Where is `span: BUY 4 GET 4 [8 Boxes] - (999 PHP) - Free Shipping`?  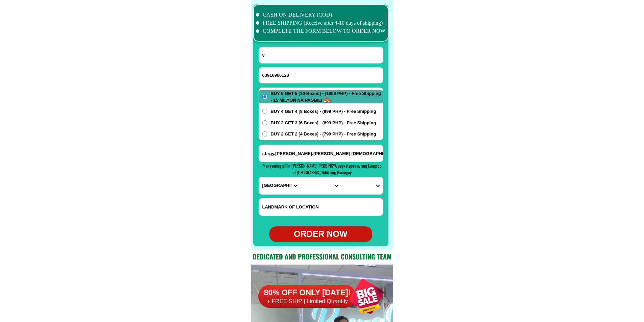
span: BUY 4 GET 4 [8 Boxes] - (999 PHP) - Free Shipping is located at coordinates (324, 112).